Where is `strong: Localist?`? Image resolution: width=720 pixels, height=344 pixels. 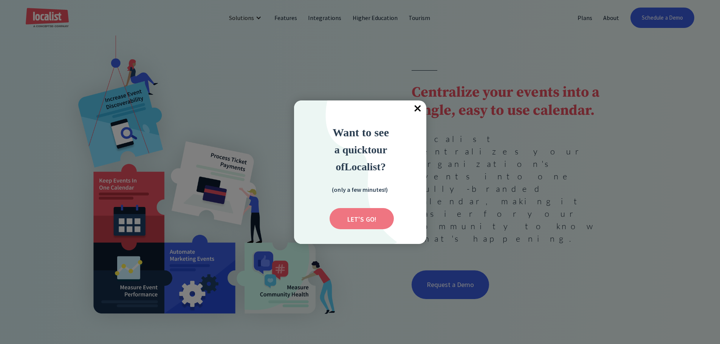
strong: Localist? is located at coordinates (365, 167).